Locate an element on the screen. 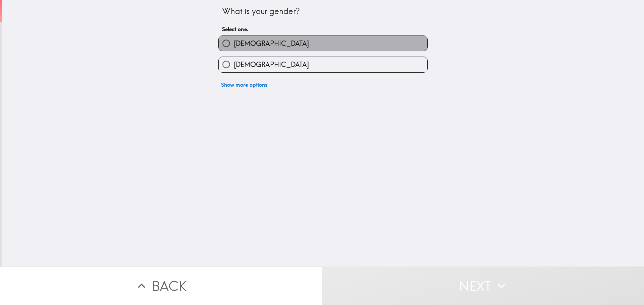 Image resolution: width=644 pixels, height=305 pixels. button: Show more options is located at coordinates (244, 85).